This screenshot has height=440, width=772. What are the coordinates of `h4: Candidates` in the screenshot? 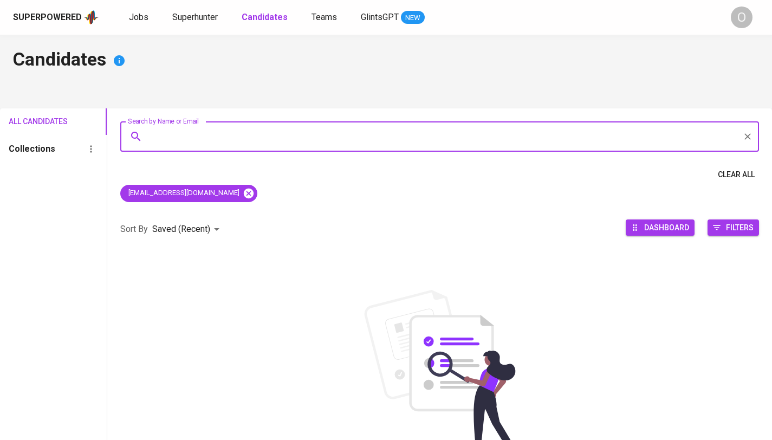 It's located at (386, 61).